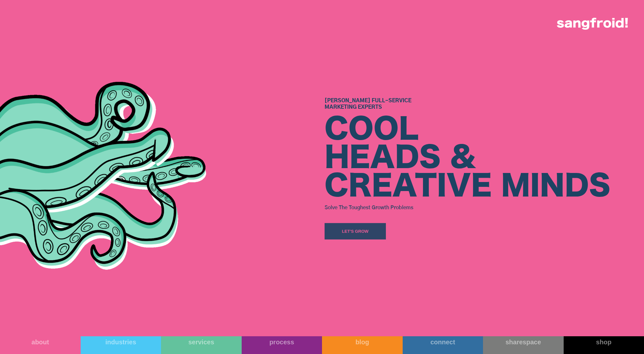 The width and height of the screenshot is (644, 354). Describe the element at coordinates (592, 23) in the screenshot. I see `img: logo` at that location.